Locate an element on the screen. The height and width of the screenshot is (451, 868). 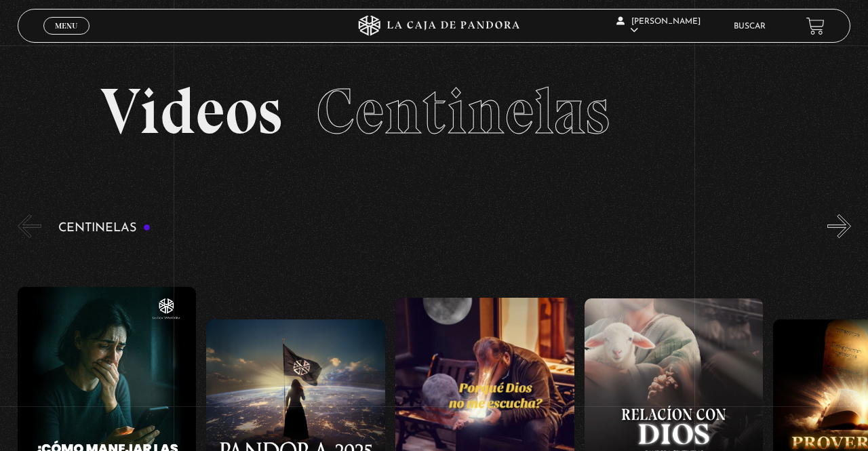
button: Previous is located at coordinates (29, 226).